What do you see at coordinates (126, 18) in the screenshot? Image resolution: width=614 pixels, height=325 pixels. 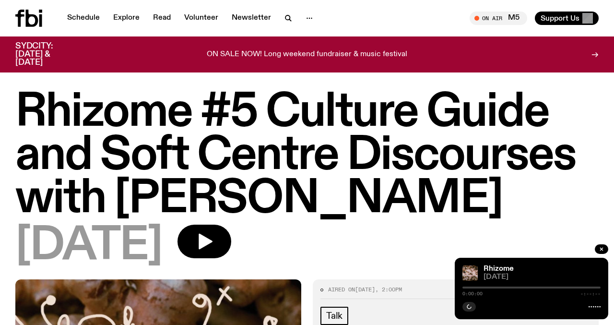 I see `a: Explore` at bounding box center [126, 18].